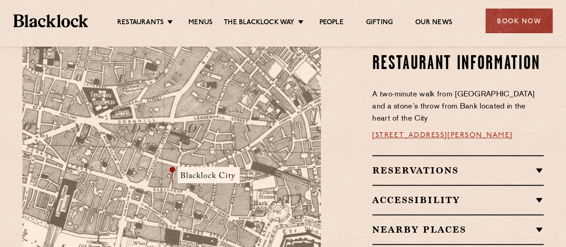 This screenshot has width=566, height=247. What do you see at coordinates (458, 229) in the screenshot?
I see `h2: Nearby Places` at bounding box center [458, 229].